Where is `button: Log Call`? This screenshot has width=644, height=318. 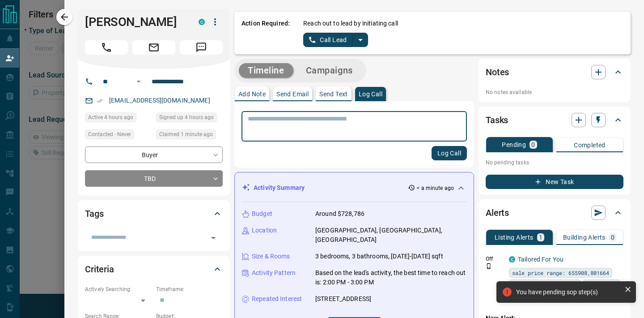 button: Log Call is located at coordinates (449, 153).